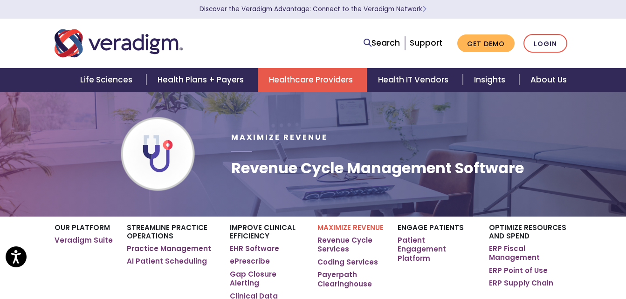 The width and height of the screenshot is (626, 299). I want to click on a: Patient Engagement Platform, so click(436, 249).